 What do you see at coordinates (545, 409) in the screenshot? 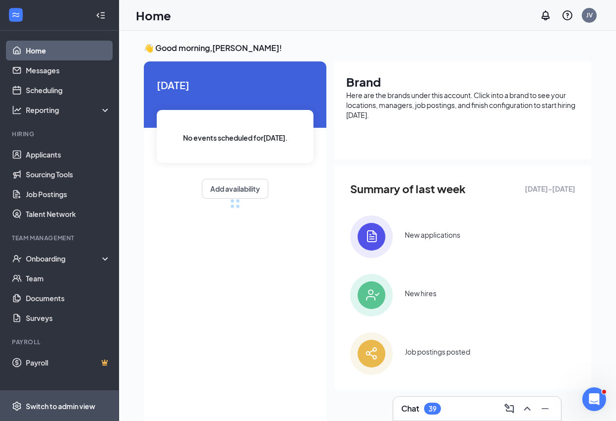
I see `button: Minimize` at bounding box center [545, 409].